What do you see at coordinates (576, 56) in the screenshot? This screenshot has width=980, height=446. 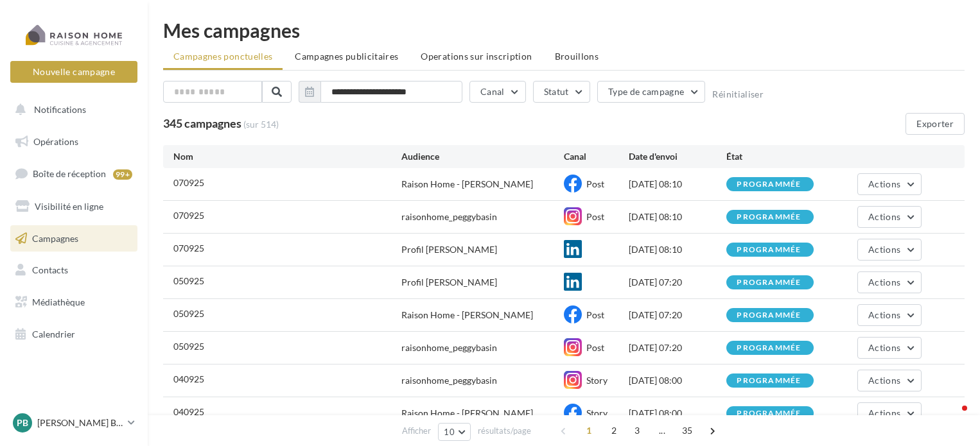 I see `span: Brouillons` at bounding box center [576, 56].